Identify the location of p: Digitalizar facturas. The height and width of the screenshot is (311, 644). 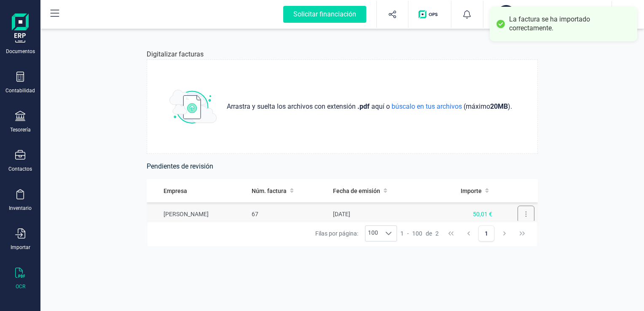
(175, 54).